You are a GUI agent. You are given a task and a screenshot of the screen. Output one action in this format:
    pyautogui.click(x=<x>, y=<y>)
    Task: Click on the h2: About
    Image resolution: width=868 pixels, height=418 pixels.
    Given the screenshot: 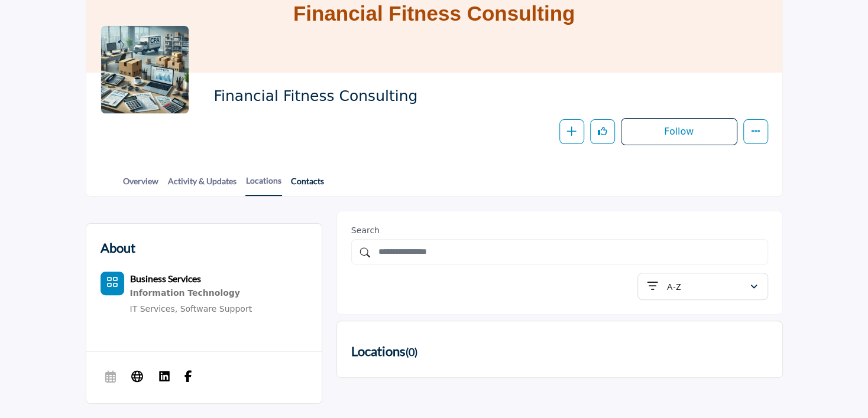 What is the action you would take?
    pyautogui.click(x=117, y=247)
    